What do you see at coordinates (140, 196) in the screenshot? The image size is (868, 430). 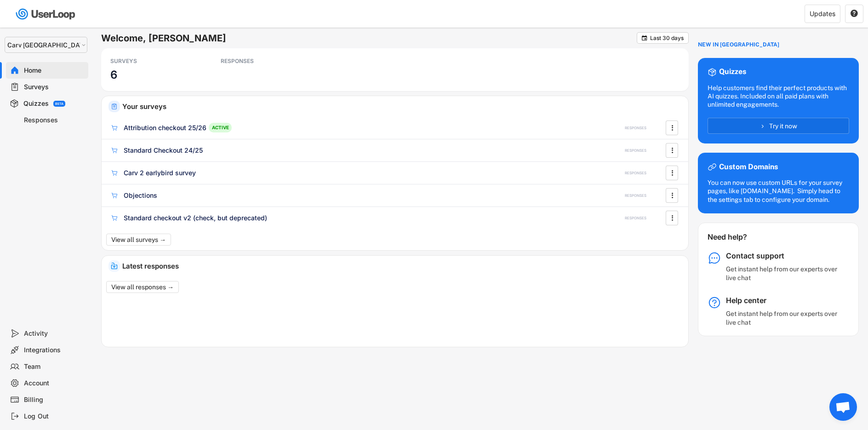 I see `div: Objections` at bounding box center [140, 196].